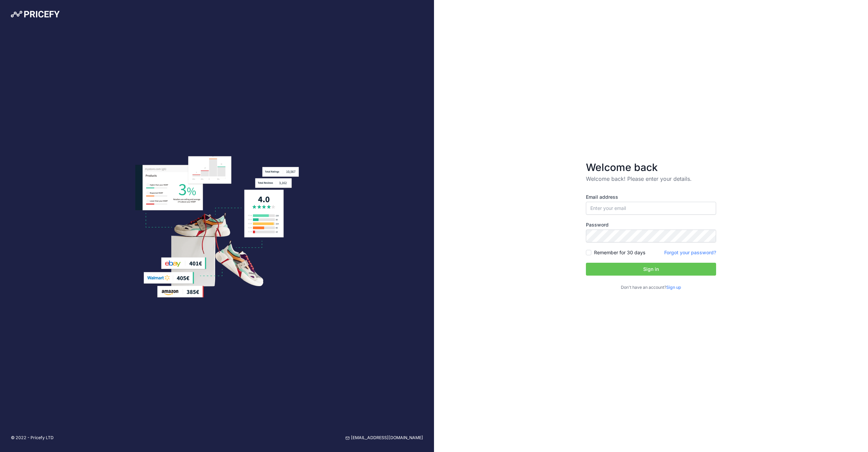 This screenshot has width=868, height=452. What do you see at coordinates (33, 438) in the screenshot?
I see `p: © 2022 - Pricefy LTD` at bounding box center [33, 438].